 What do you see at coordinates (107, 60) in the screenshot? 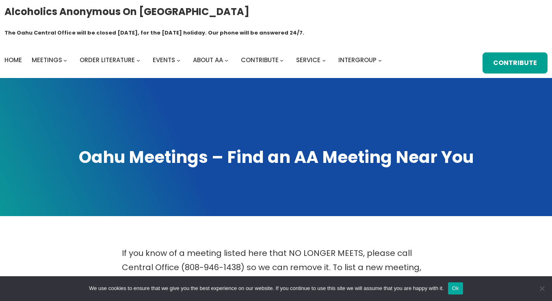
I see `span: Order Literature` at bounding box center [107, 60].